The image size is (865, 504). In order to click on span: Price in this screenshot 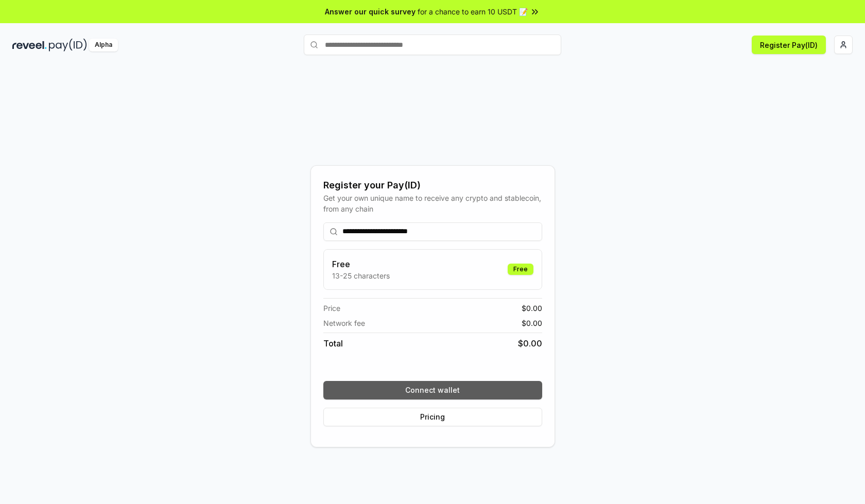, I will do `click(332, 308)`.